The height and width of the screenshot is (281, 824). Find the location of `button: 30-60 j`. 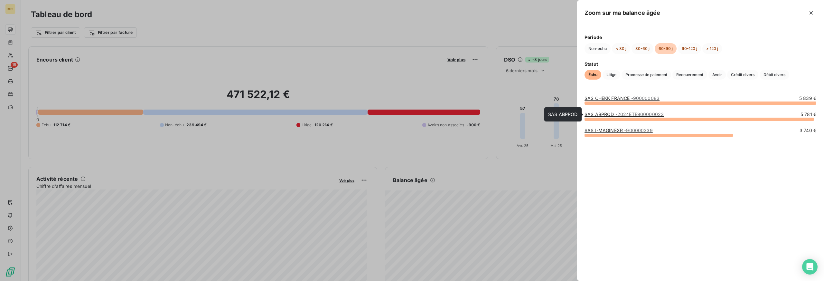

button: 30-60 j is located at coordinates (642, 49).